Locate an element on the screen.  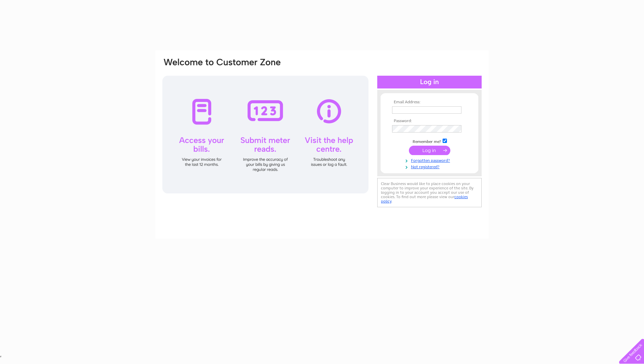
input: Submit is located at coordinates (429, 150).